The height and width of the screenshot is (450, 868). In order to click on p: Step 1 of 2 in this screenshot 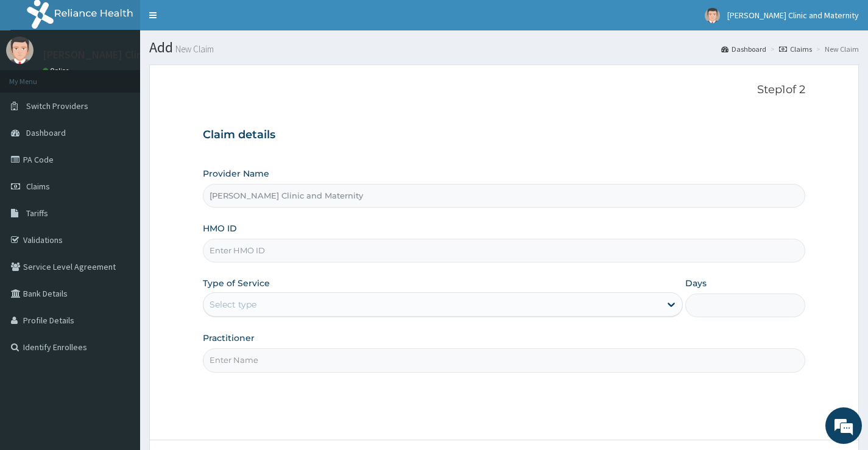, I will do `click(504, 91)`.